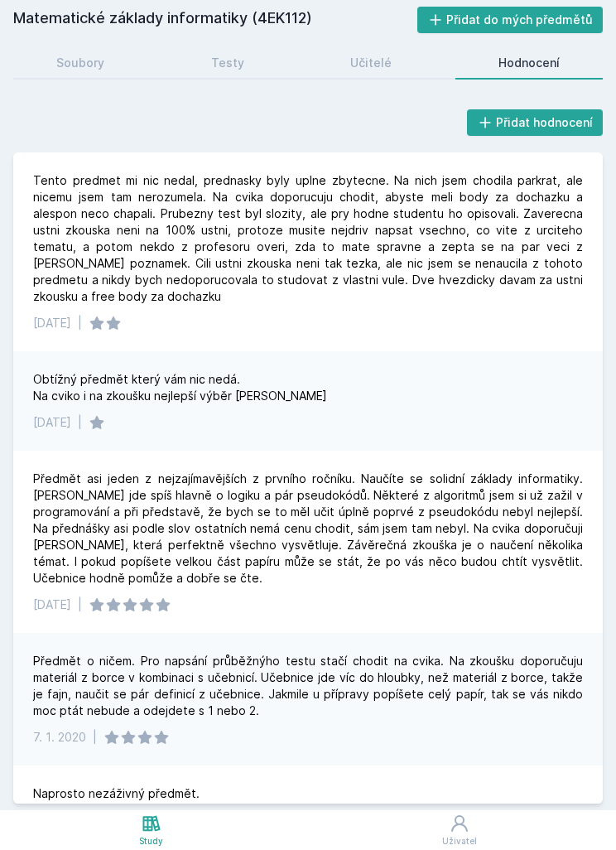  What do you see at coordinates (228, 63) in the screenshot?
I see `a: Testy` at bounding box center [228, 63].